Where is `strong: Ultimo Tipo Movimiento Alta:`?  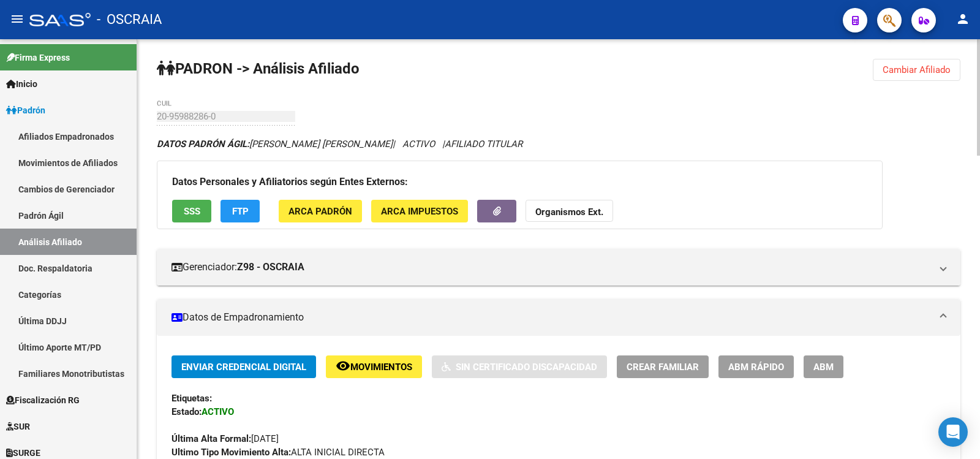 strong: Ultimo Tipo Movimiento Alta: is located at coordinates (231, 452).